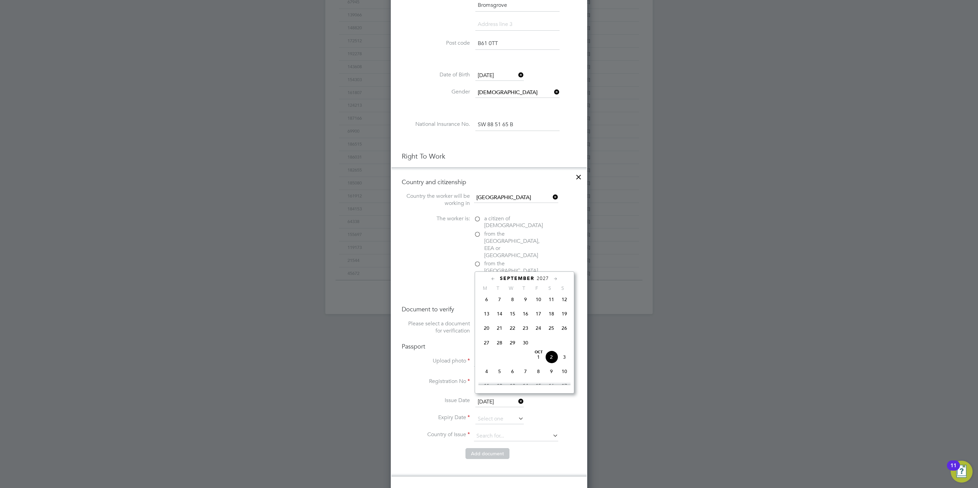 This screenshot has width=978, height=488. Describe the element at coordinates (436, 75) in the screenshot. I see `label: Date of Birth` at that location.